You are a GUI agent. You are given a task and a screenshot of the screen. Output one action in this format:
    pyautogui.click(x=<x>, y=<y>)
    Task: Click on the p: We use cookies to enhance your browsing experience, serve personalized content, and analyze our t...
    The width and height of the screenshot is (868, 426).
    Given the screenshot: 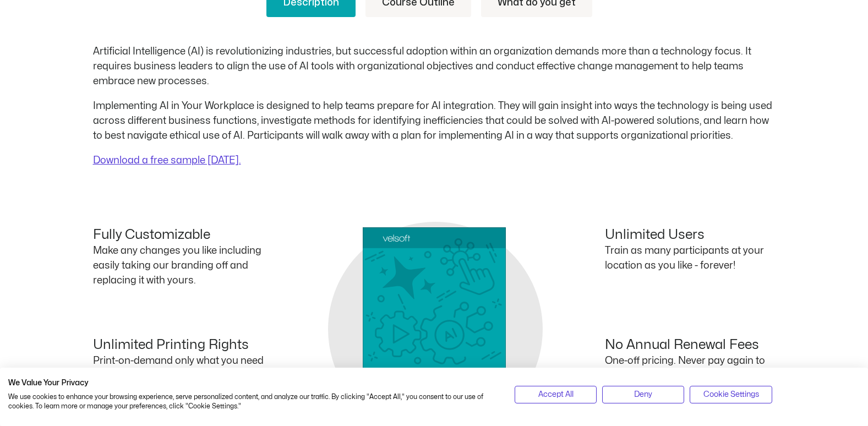 What is the action you would take?
    pyautogui.click(x=253, y=402)
    